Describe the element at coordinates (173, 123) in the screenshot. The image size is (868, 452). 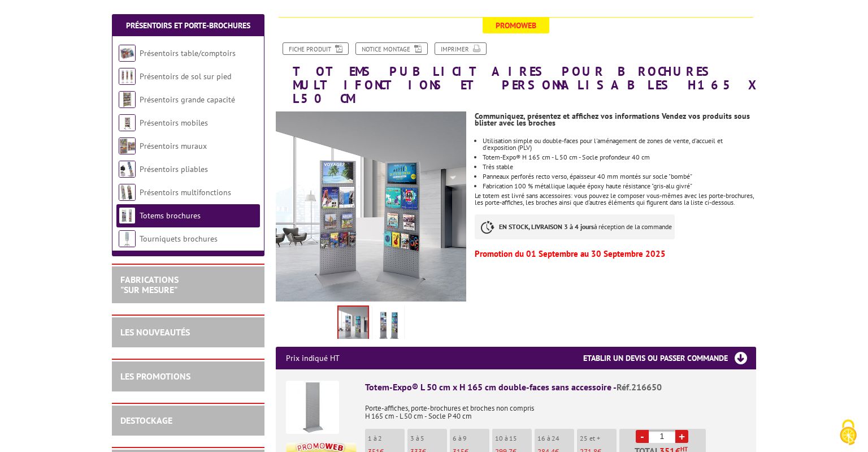
I see `a: Présentoirs mobiles` at that location.